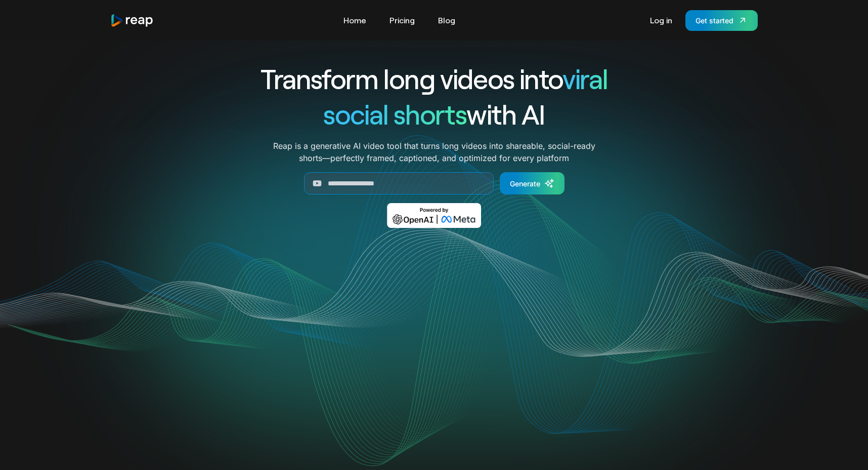 The width and height of the screenshot is (868, 470). I want to click on video: Your browser does not support the video tag., so click(434, 344).